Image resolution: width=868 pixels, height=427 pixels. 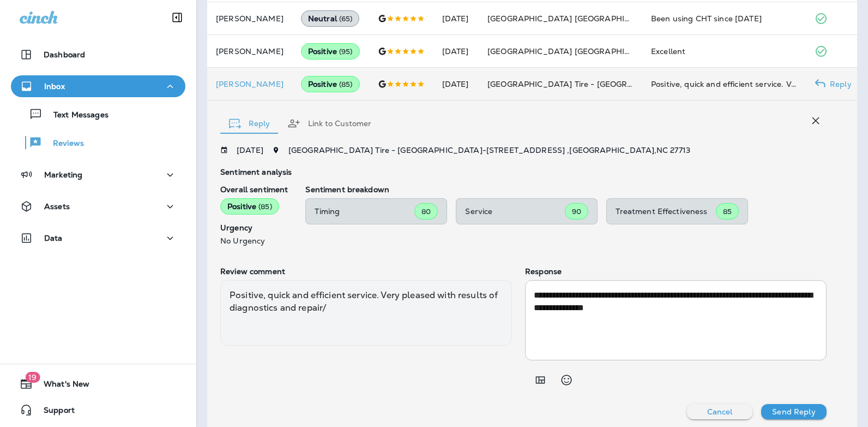 What do you see at coordinates (793, 411) in the screenshot?
I see `p: Send Reply` at bounding box center [793, 411].